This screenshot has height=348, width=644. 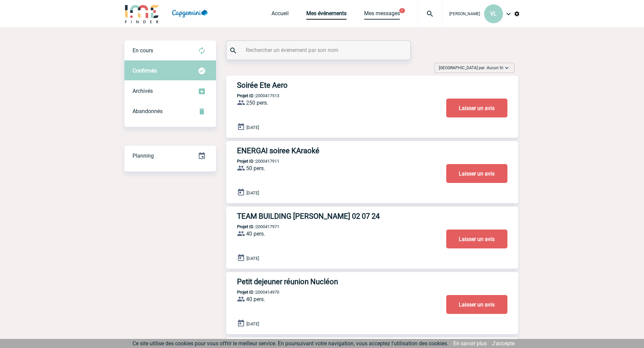 What do you see at coordinates (253, 227) in the screenshot?
I see `p: 2000417971` at bounding box center [253, 227].